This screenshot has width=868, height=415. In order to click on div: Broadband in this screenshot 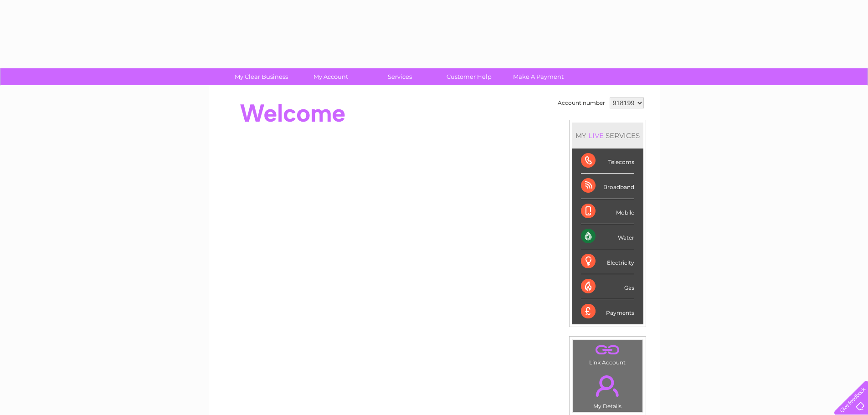, I will do `click(608, 186)`.